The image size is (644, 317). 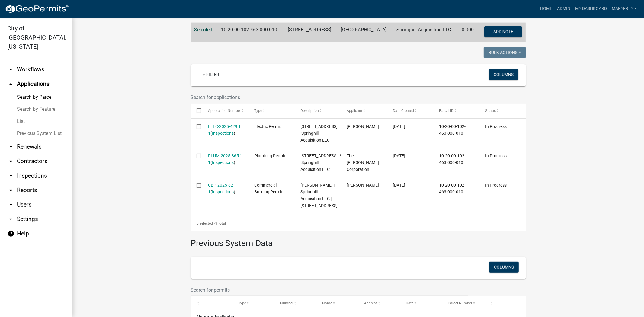 I want to click on span: Parcel Number, so click(x=460, y=303).